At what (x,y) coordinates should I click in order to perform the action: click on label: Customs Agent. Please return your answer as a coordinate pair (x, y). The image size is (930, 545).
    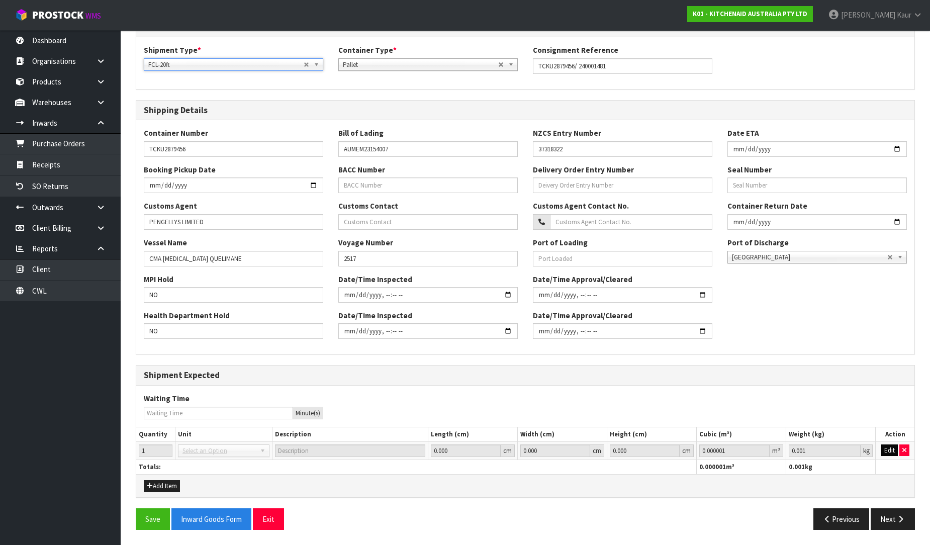
    Looking at the image, I should click on (170, 206).